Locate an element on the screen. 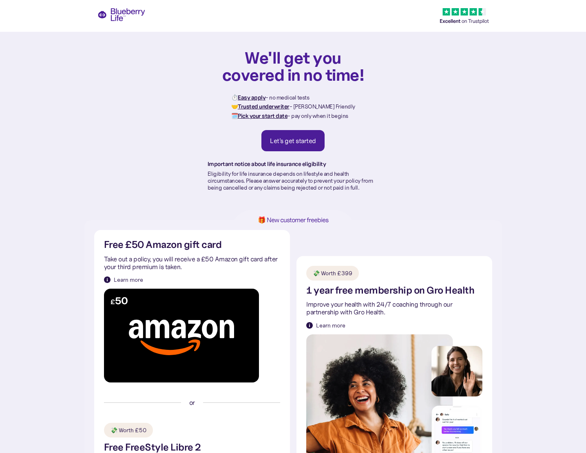 The image size is (586, 453). a: Let's get started is located at coordinates (293, 141).